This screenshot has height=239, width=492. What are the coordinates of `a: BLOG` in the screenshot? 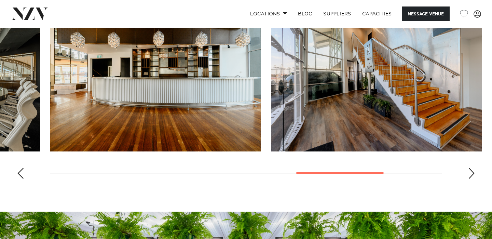 It's located at (305, 14).